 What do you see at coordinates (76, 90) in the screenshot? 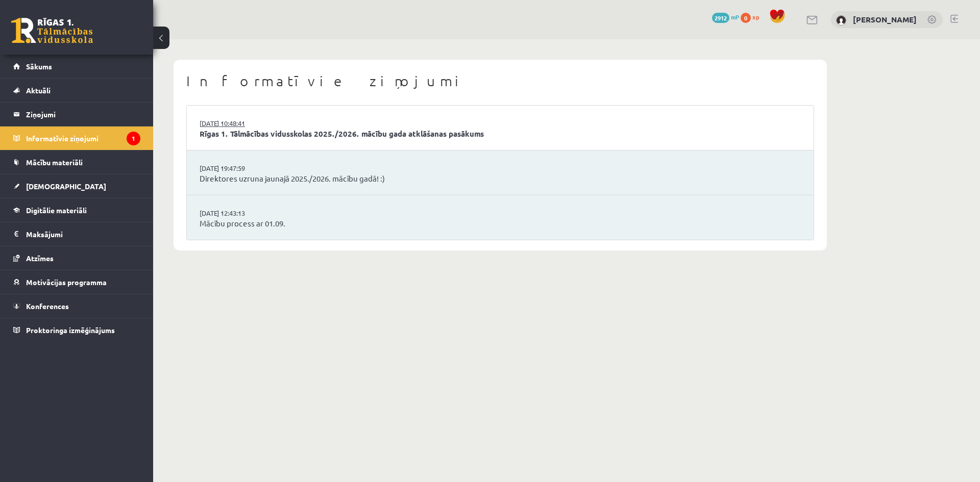
I see `a: Aktuāli` at bounding box center [76, 90].